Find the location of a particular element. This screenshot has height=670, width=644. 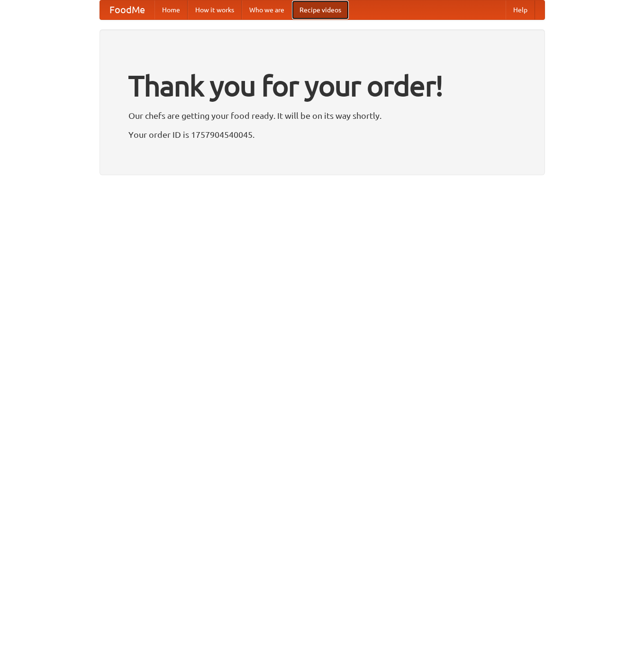

a: Home is located at coordinates (171, 10).